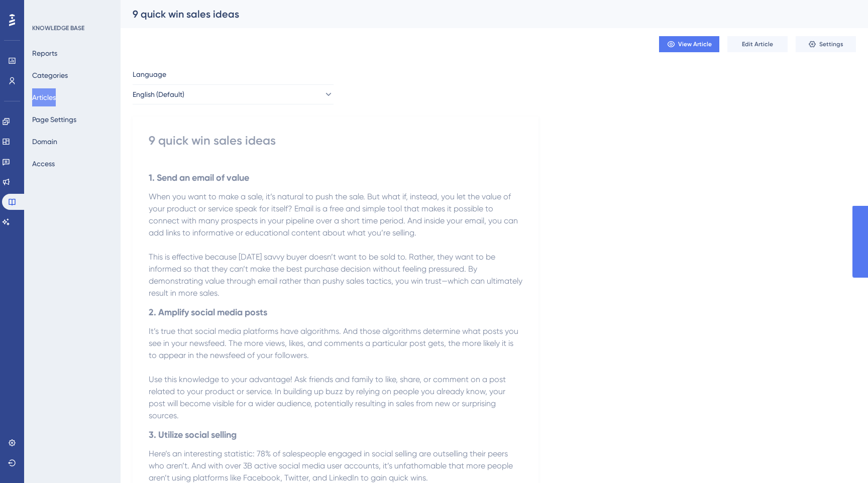  I want to click on span: Settings, so click(831, 44).